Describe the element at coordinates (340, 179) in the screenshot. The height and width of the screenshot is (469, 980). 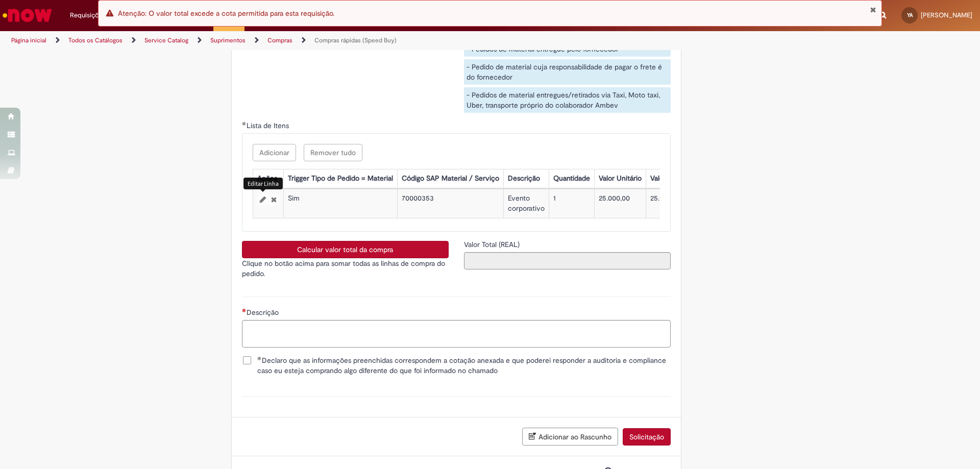
I see `th: Trigger Tipo de Pedido = Material` at that location.